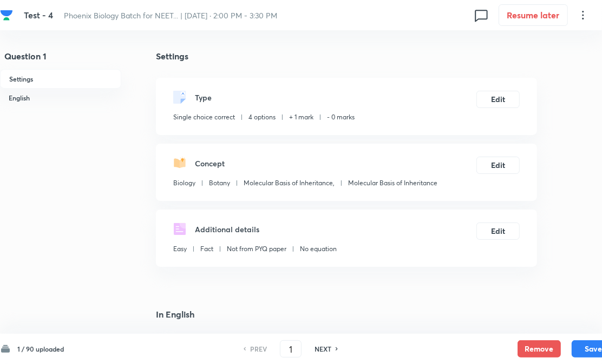  What do you see at coordinates (38, 15) in the screenshot?
I see `span: Test - 4` at bounding box center [38, 15].